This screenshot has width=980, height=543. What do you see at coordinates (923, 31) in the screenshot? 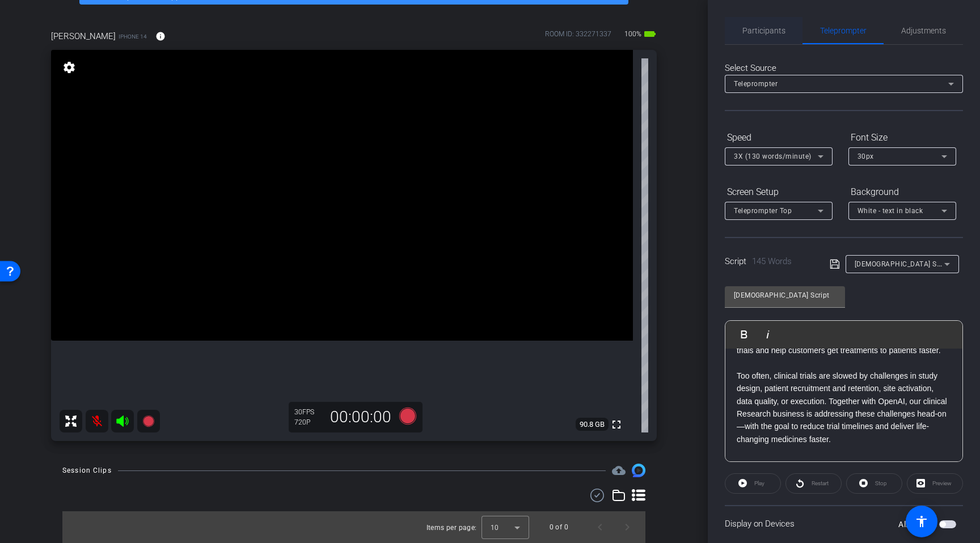
I see `span: Adjustments` at bounding box center [923, 31].